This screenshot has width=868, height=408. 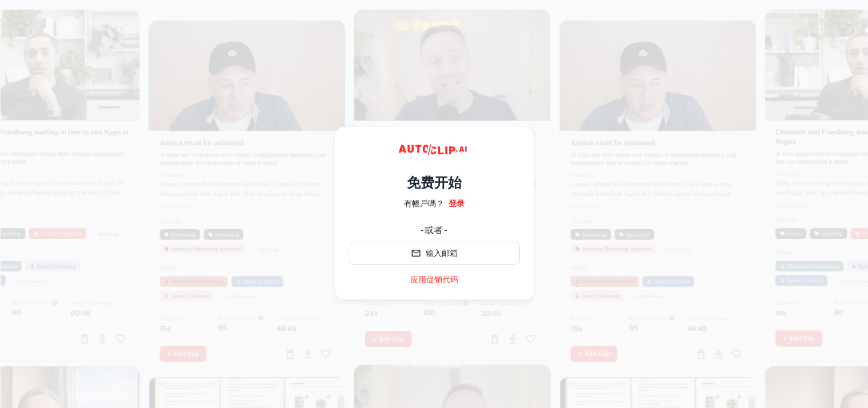 What do you see at coordinates (435, 279) in the screenshot?
I see `font: 应用促销代码` at bounding box center [435, 279].